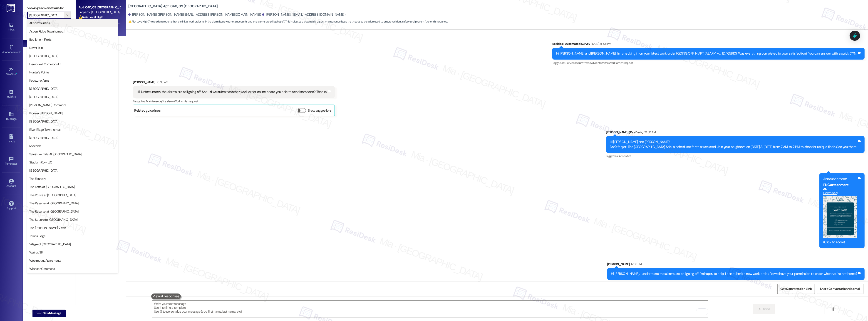 This screenshot has height=321, width=868. What do you see at coordinates (11, 117) in the screenshot?
I see `a: Buildings` at bounding box center [11, 117].